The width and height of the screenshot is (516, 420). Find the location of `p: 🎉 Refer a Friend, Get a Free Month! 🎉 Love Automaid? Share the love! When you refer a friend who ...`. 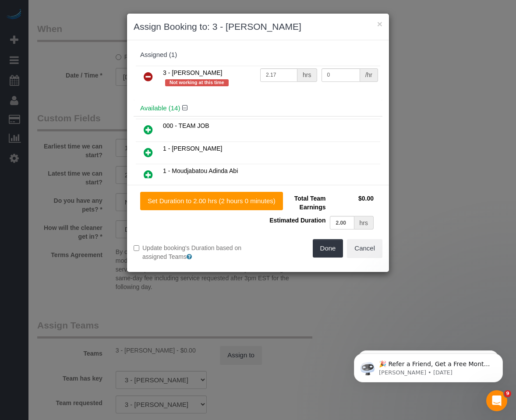

p: 🎉 Refer a Friend, Get a Free Month! 🎉 Love Automaid? Share the love! When you refer a friend who ... is located at coordinates (95, 29).